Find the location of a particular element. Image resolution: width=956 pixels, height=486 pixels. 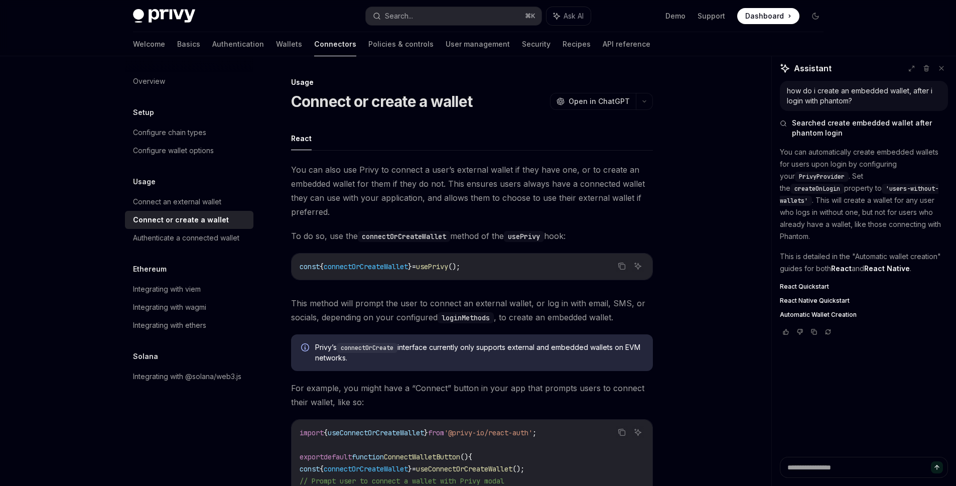

h1: Connect or create a wallet is located at coordinates (382, 101).